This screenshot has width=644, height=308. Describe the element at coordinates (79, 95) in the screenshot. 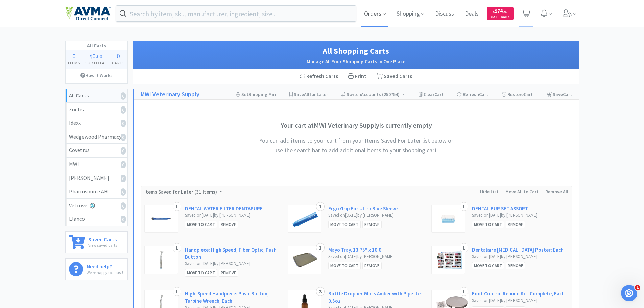

I see `strong: All Carts` at that location.